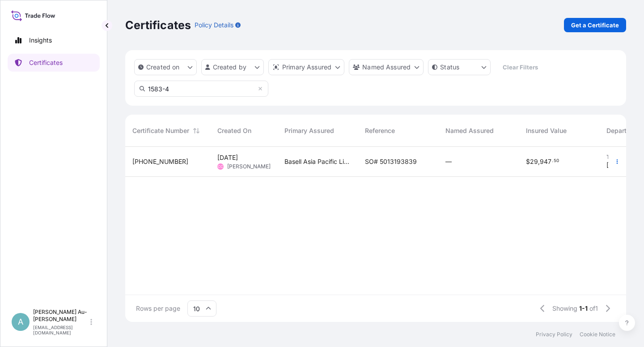  What do you see at coordinates (520, 67) in the screenshot?
I see `p: Clear Filters` at bounding box center [520, 67].